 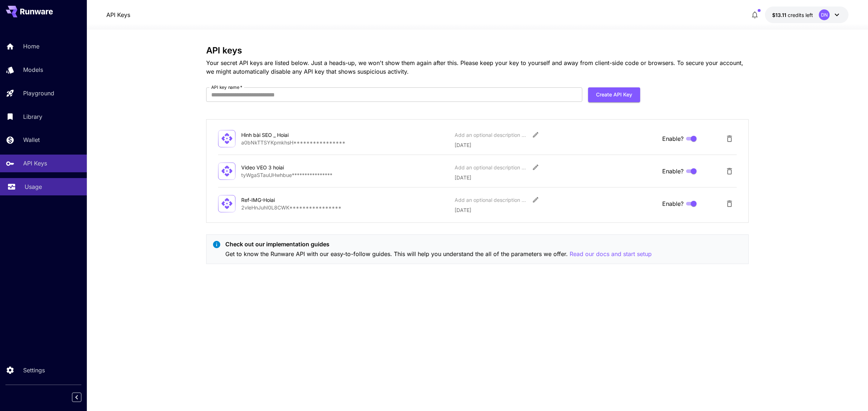 What do you see at coordinates (614, 95) in the screenshot?
I see `button: Create API Key` at bounding box center [614, 95].